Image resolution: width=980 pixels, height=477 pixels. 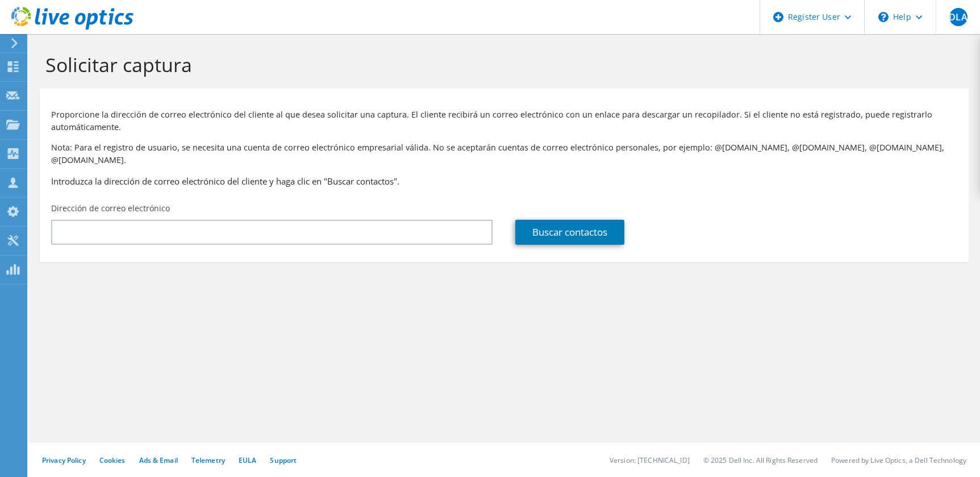 I want to click on p: Proporcione la dirección de correo electrónico del cliente al que desea solicitar una captura. El..., so click(x=504, y=121).